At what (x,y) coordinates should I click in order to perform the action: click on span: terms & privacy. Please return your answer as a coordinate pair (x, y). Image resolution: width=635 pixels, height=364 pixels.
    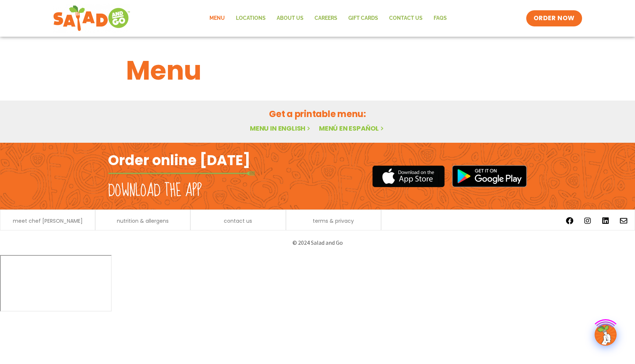
    Looking at the image, I should click on (333, 221).